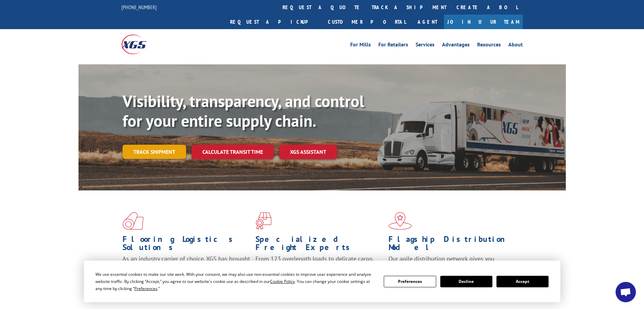  What do you see at coordinates (466, 282) in the screenshot?
I see `button: Decline` at bounding box center [466, 282].